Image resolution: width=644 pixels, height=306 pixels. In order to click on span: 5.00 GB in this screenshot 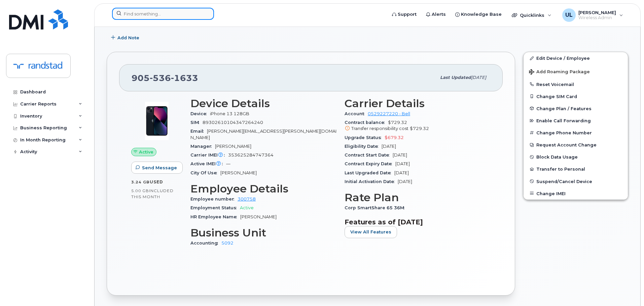, I will do `click(140, 191)`.